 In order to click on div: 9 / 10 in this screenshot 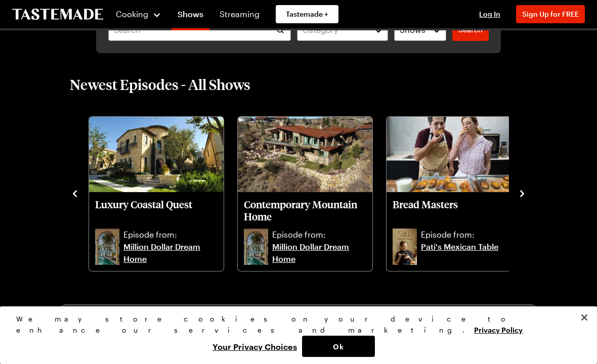, I will do `click(311, 193)`.